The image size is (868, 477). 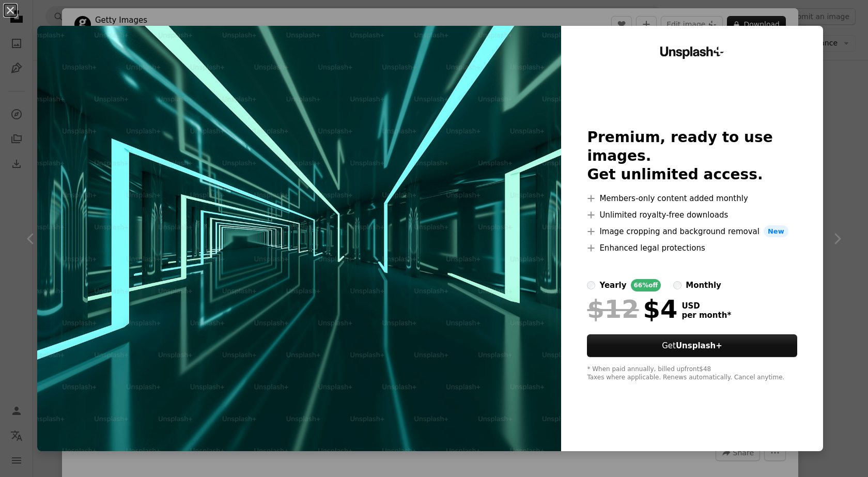 What do you see at coordinates (646, 285) in the screenshot?
I see `div: 66% off` at bounding box center [646, 285].